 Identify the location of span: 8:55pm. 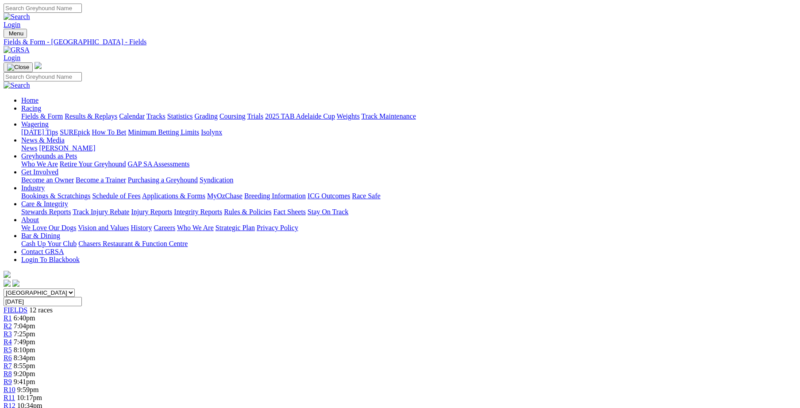
(24, 365).